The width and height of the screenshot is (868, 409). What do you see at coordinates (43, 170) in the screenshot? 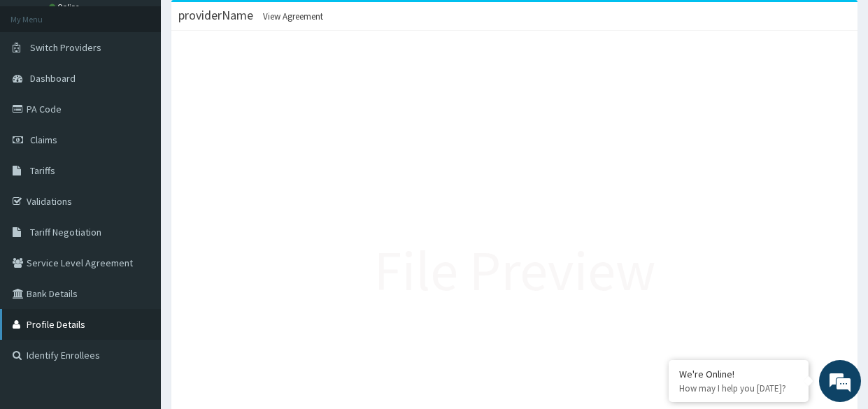
I see `span: Tariffs` at bounding box center [43, 170].